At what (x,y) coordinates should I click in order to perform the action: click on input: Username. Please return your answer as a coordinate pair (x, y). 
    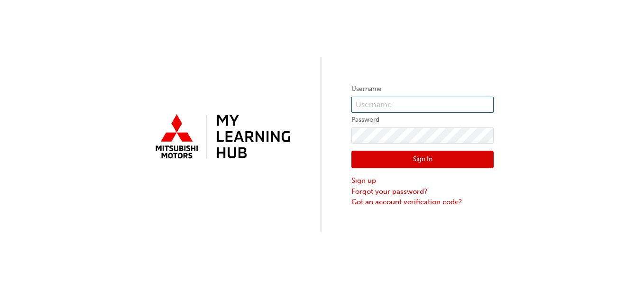
    Looking at the image, I should click on (423, 105).